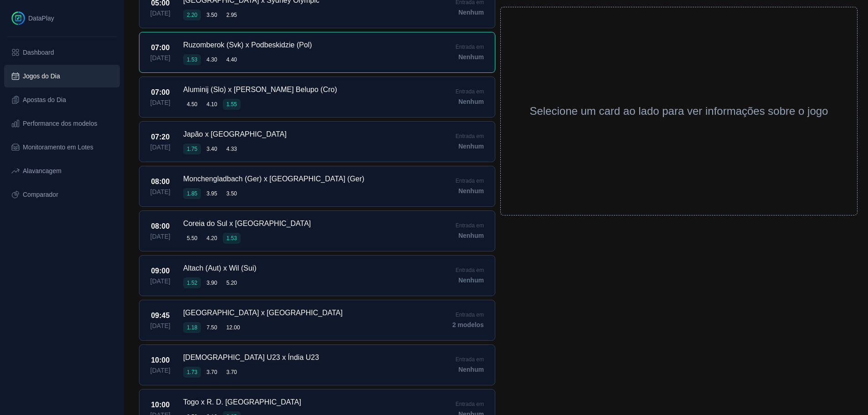 The width and height of the screenshot is (868, 415). Describe the element at coordinates (231, 59) in the screenshot. I see `span: 4.40` at that location.